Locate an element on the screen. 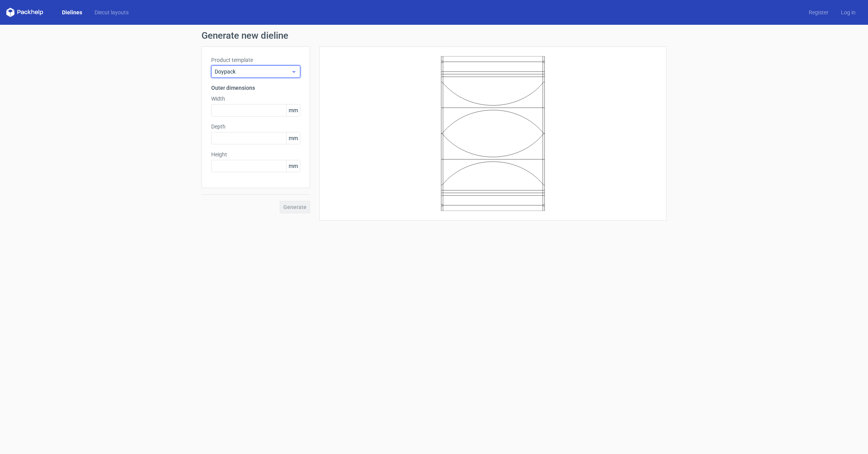 This screenshot has height=454, width=868. a: Diecut layouts is located at coordinates (112, 12).